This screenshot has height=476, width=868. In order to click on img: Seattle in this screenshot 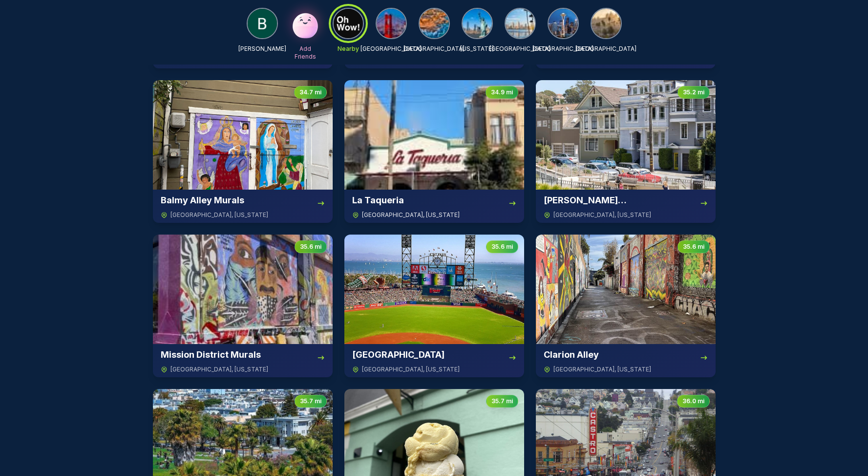, I will do `click(564, 23)`.